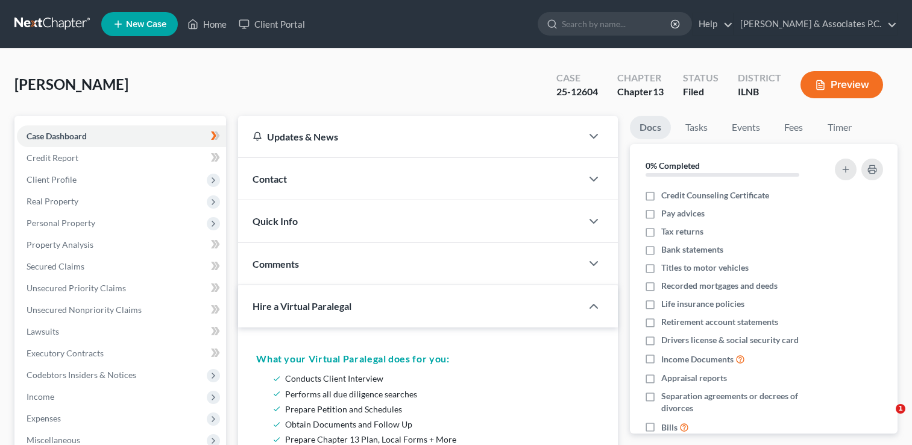 This screenshot has height=445, width=912. I want to click on a: Client Portal, so click(272, 24).